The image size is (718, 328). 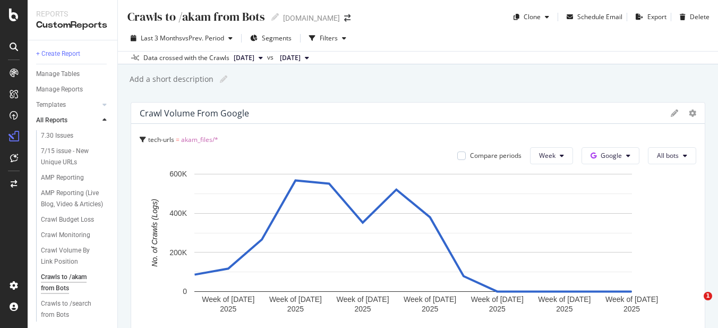 I want to click on text: 400K, so click(x=178, y=213).